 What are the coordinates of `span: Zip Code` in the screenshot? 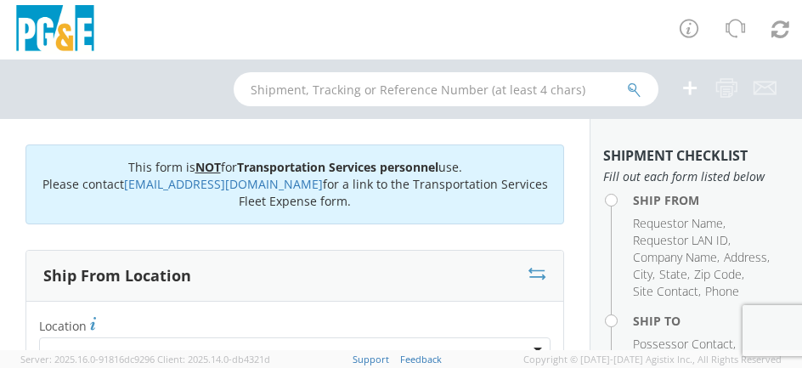 It's located at (718, 274).